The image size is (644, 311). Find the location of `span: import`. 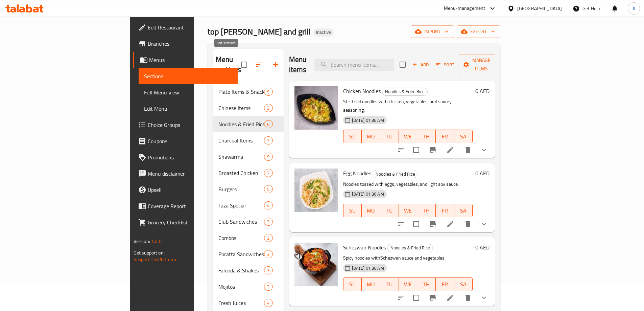

span: import is located at coordinates (432, 31).